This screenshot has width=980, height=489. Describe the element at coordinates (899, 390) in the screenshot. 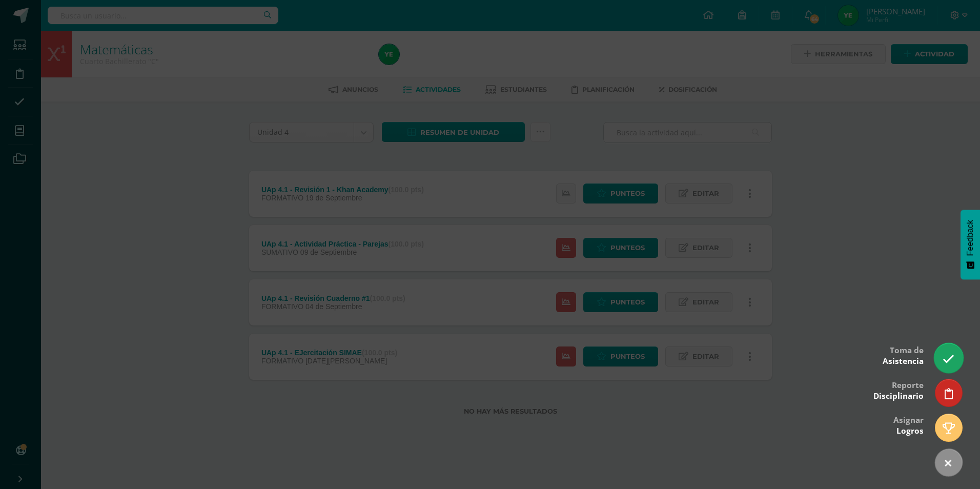

I see `div: Reporte` at that location.